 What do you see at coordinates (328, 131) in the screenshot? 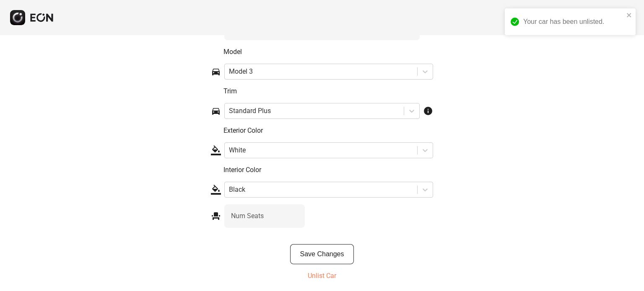
I see `p: Exterior Color` at bounding box center [328, 131].